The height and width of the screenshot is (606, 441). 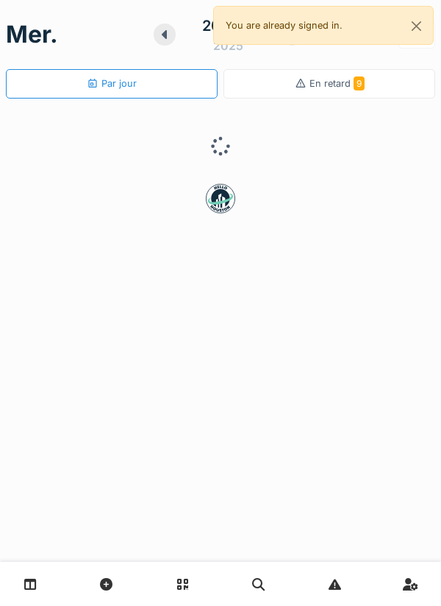 What do you see at coordinates (112, 83) in the screenshot?
I see `div: Par jour` at bounding box center [112, 83].